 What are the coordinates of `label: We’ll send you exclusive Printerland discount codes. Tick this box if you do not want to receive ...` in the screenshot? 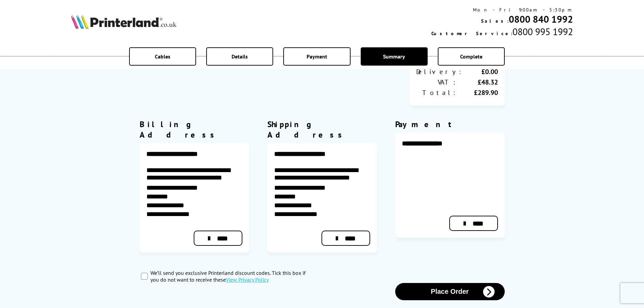 It's located at (232, 276).